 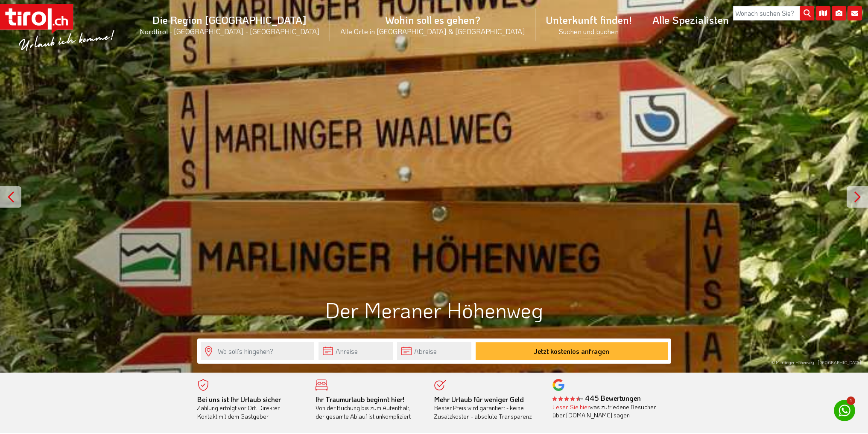 What do you see at coordinates (571, 407) in the screenshot?
I see `a: Lesen Sie hier` at bounding box center [571, 407].